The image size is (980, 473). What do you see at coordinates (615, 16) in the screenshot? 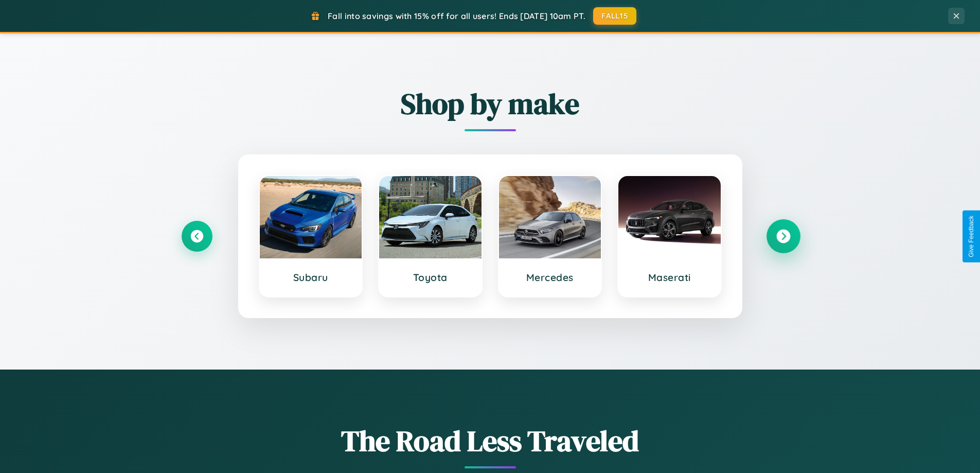
I see `button: FALL15` at bounding box center [615, 16].